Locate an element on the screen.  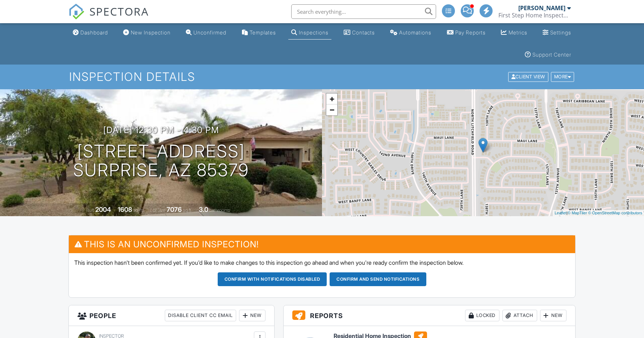
div: Dashboard is located at coordinates (94, 32).